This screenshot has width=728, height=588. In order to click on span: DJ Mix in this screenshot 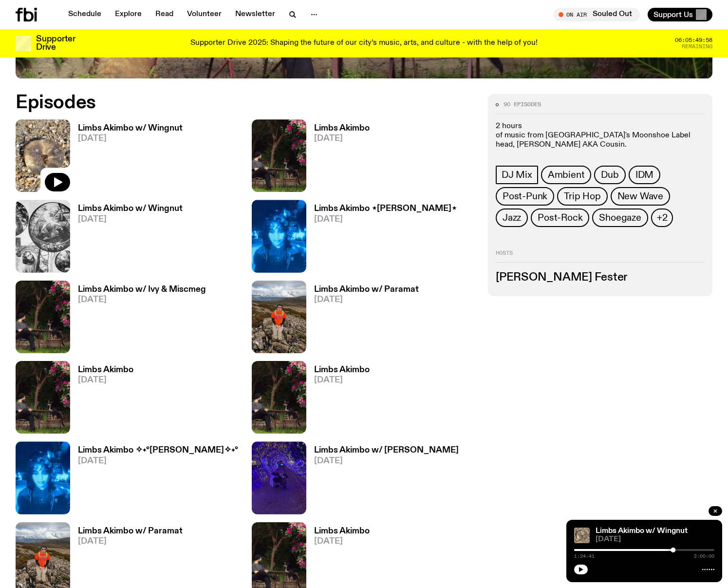, I will do `click(517, 175)`.